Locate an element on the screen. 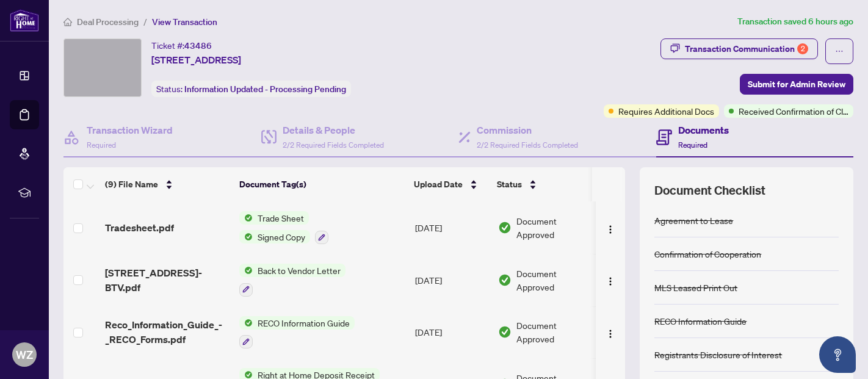 The image size is (868, 379). span: Reco_Information_Guide_-_RECO_Forms.pdf is located at coordinates (167, 332).